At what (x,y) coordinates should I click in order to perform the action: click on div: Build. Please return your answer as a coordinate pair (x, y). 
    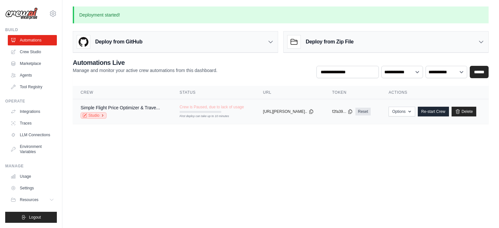
    Looking at the image, I should click on (31, 30).